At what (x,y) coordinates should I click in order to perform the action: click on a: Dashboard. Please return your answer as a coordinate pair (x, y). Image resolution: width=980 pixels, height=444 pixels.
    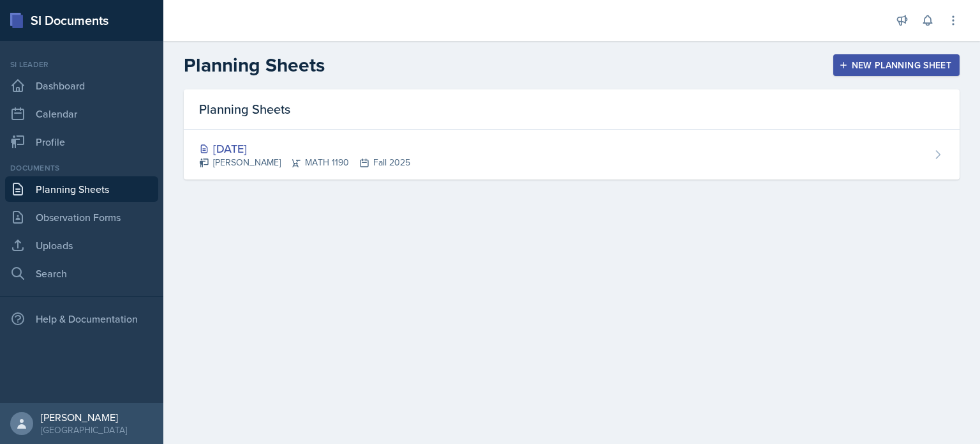
    Looking at the image, I should click on (81, 86).